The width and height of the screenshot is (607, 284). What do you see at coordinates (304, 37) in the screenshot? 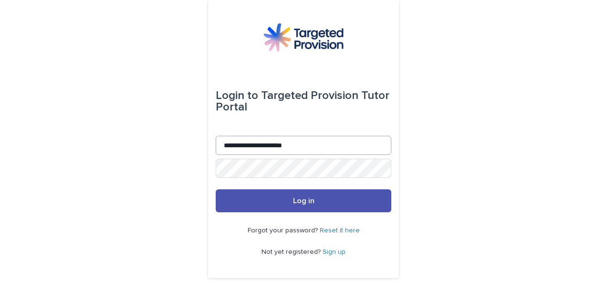
I see `img: M5nRWzHhSzIhMunXDL62` at bounding box center [304, 37].